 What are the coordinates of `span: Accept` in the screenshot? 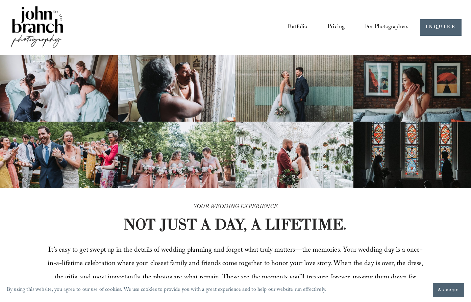 It's located at (448, 290).